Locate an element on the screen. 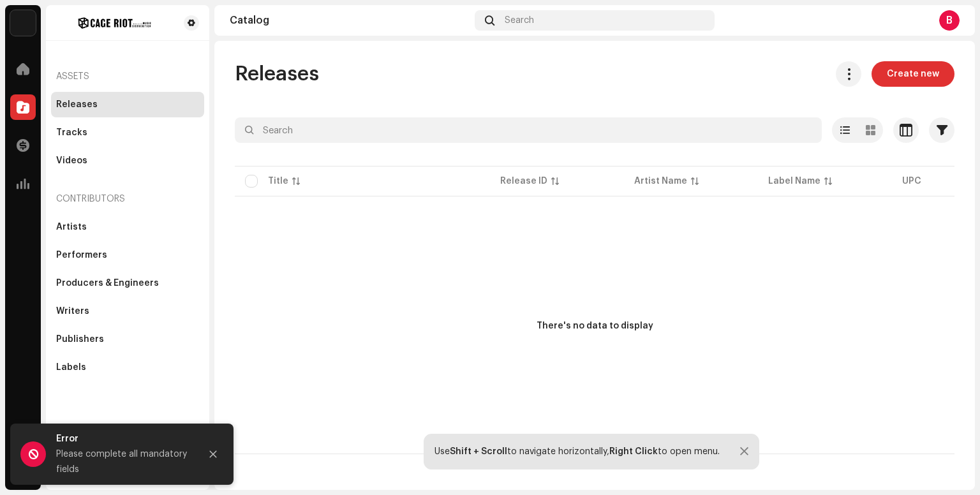 The width and height of the screenshot is (980, 495). div: Videos is located at coordinates (72, 161).